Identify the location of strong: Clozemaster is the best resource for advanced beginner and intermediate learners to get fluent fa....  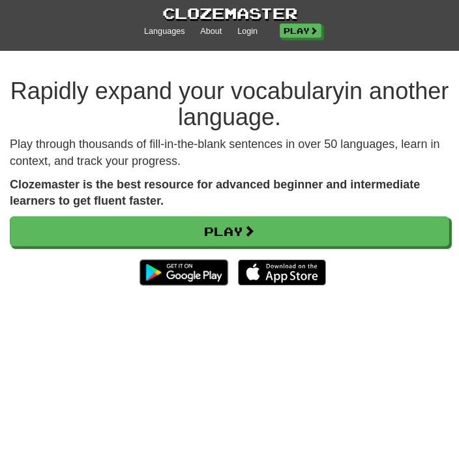
(215, 193).